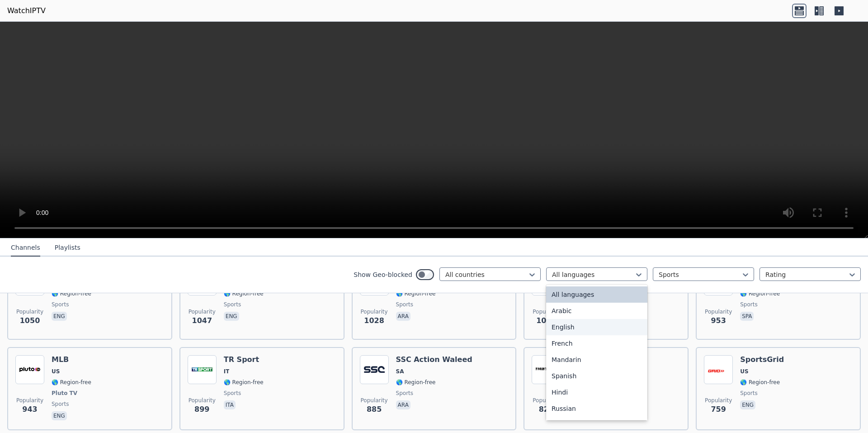 This screenshot has height=433, width=868. What do you see at coordinates (597, 392) in the screenshot?
I see `div: Hindi` at bounding box center [597, 392].